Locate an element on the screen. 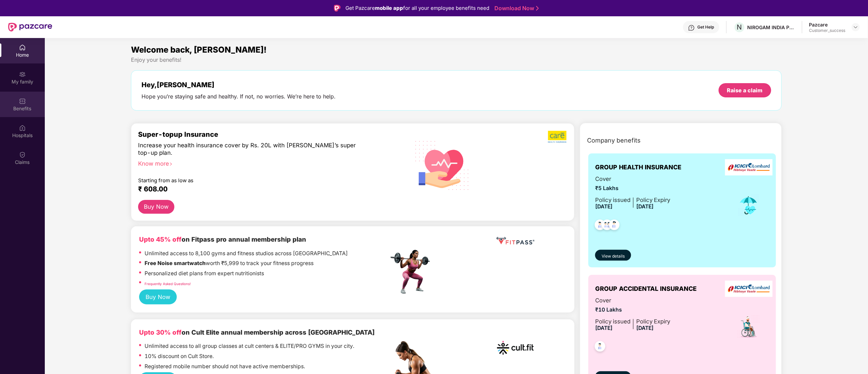 The height and width of the screenshot is (374, 868). strong: mobile app is located at coordinates (389, 8).